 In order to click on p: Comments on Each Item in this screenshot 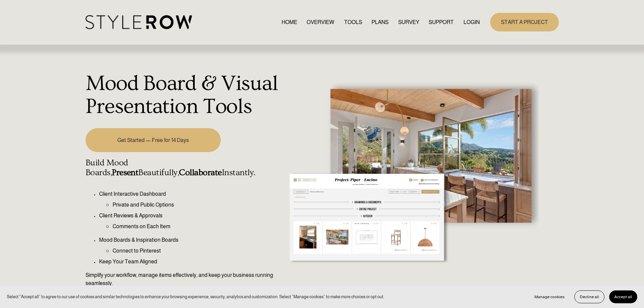, I will do `click(196, 226)`.